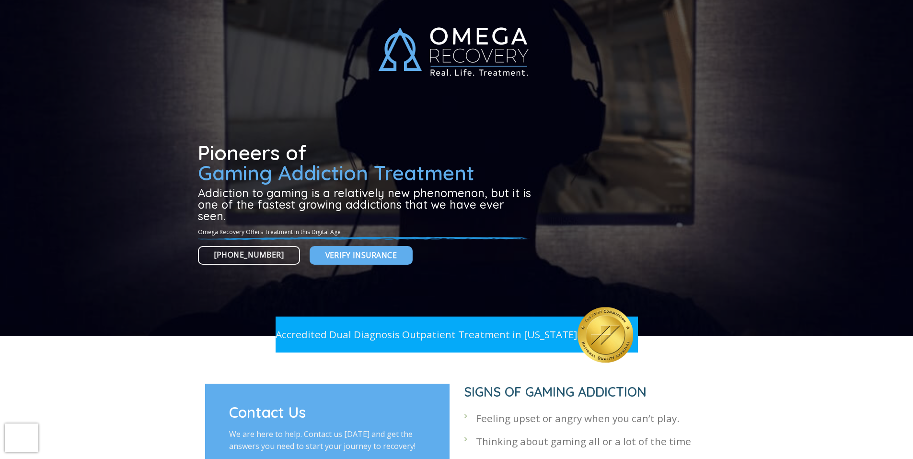 This screenshot has height=459, width=913. Describe the element at coordinates (366, 204) in the screenshot. I see `h3: Addiction to gaming is a relatively new phenomenon, but it is one of the fastest growing addictio...` at that location.